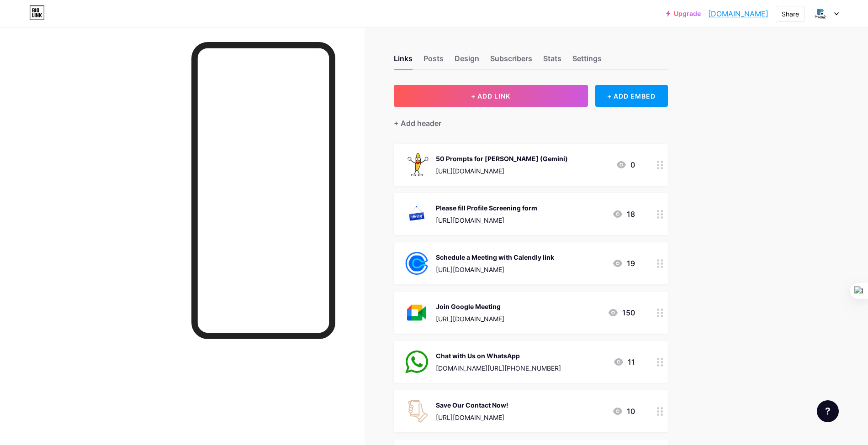 This screenshot has width=868, height=445. I want to click on div: Settings, so click(587, 61).